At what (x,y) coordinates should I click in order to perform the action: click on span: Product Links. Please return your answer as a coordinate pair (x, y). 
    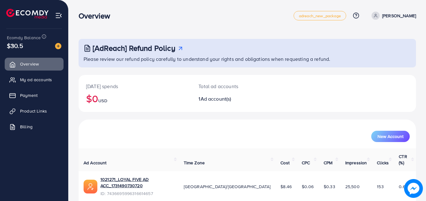
    Looking at the image, I should click on (34, 111).